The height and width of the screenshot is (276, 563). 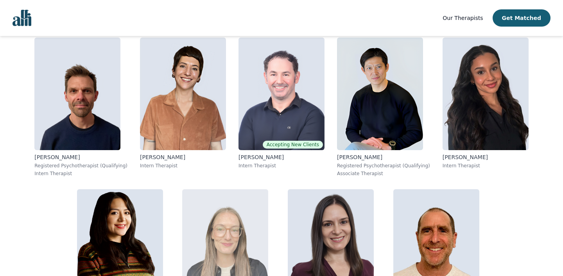 I want to click on img: Todd_Schiedel, so click(x=77, y=94).